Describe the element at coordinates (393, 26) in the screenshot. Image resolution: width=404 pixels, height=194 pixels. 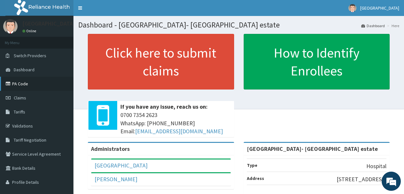
I see `li: Here` at that location.